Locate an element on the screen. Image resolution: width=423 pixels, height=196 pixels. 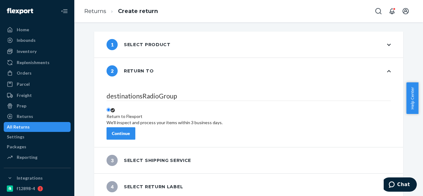
div: We'll inspect and process your items within 3 business days. is located at coordinates (164, 123).